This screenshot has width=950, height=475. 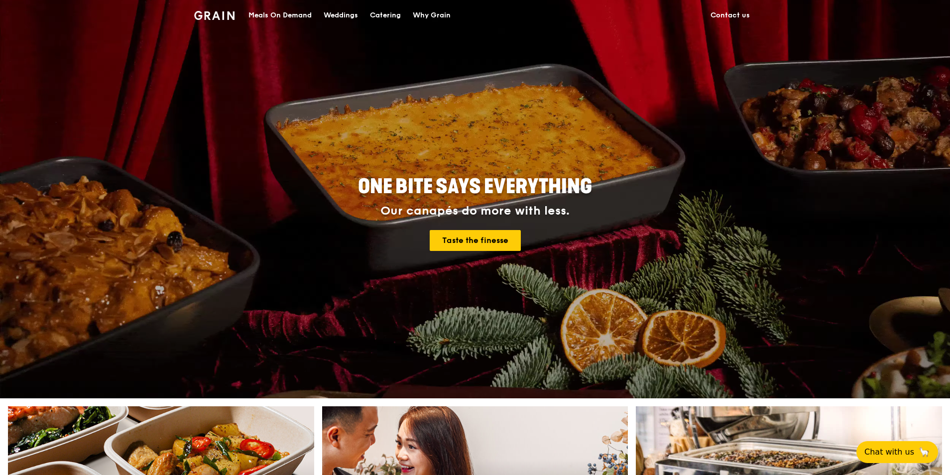 I want to click on div: Our canapés do more with less., so click(x=475, y=211).